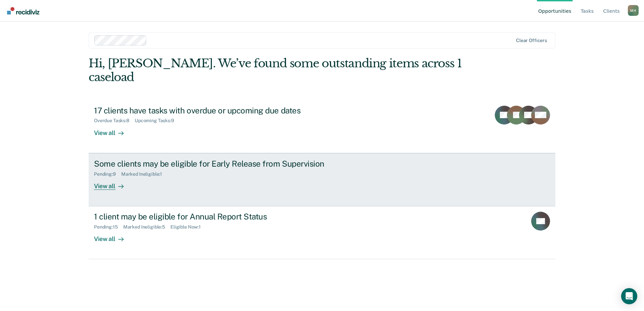  What do you see at coordinates (633, 10) in the screenshot?
I see `div: M H` at bounding box center [633, 10].